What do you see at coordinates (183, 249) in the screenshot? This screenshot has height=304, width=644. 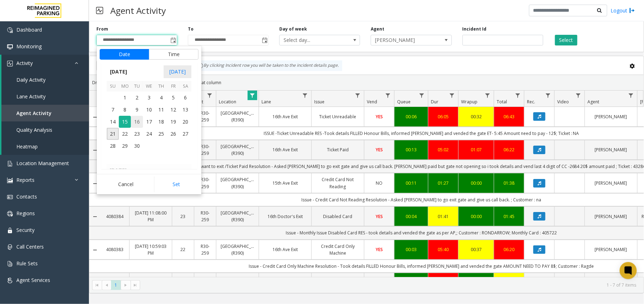 I see `a: 22` at bounding box center [183, 249].